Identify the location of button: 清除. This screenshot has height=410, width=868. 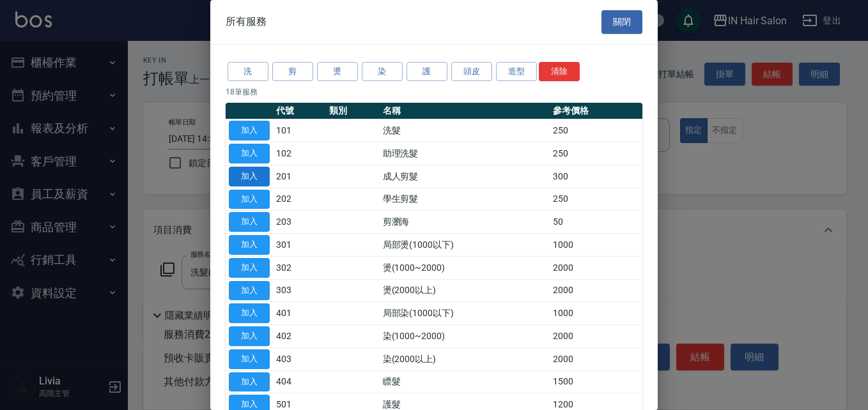
(559, 71).